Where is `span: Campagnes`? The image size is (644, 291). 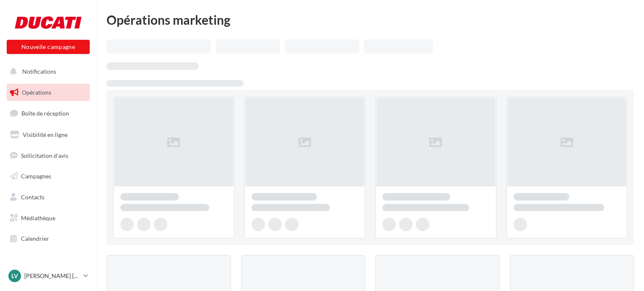 span: Campagnes is located at coordinates (36, 176).